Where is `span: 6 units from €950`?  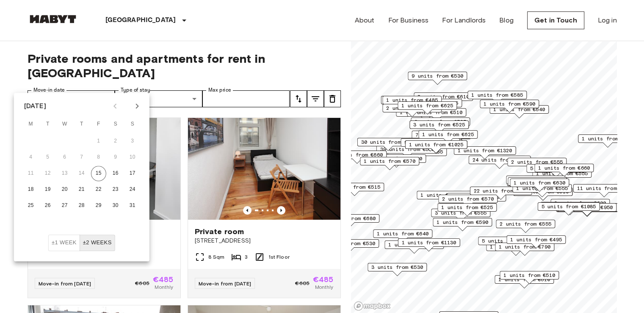 span: 6 units from €950 is located at coordinates (587, 208).